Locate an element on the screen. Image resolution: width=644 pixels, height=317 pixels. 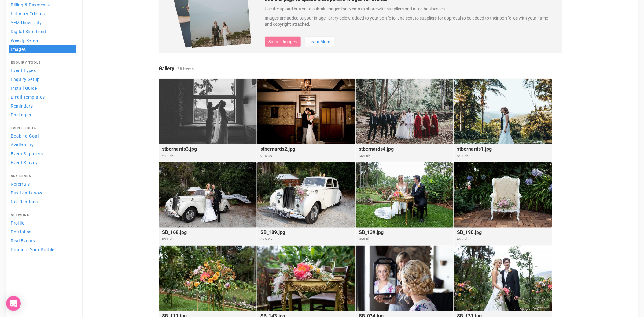
span: Notifications is located at coordinates (24, 202).